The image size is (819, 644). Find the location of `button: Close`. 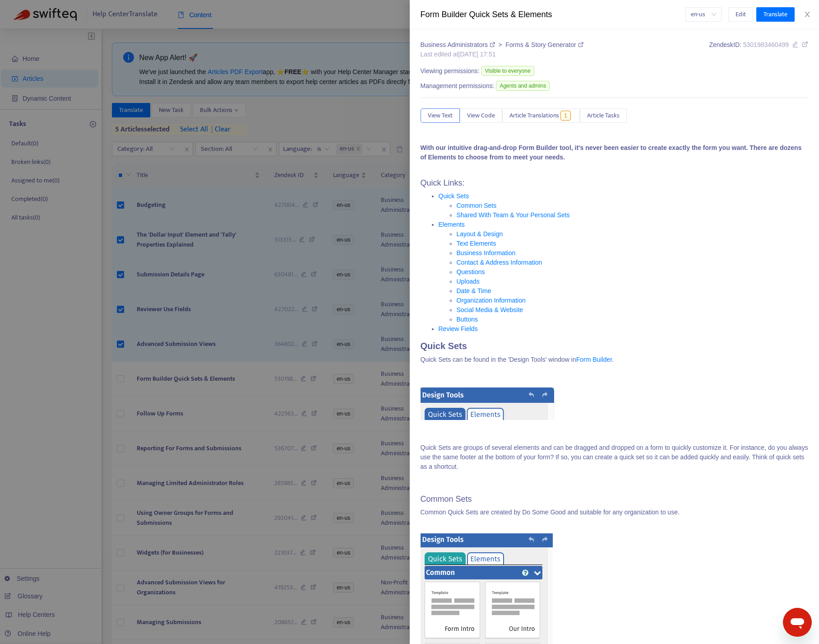

button: Close is located at coordinates (808, 14).